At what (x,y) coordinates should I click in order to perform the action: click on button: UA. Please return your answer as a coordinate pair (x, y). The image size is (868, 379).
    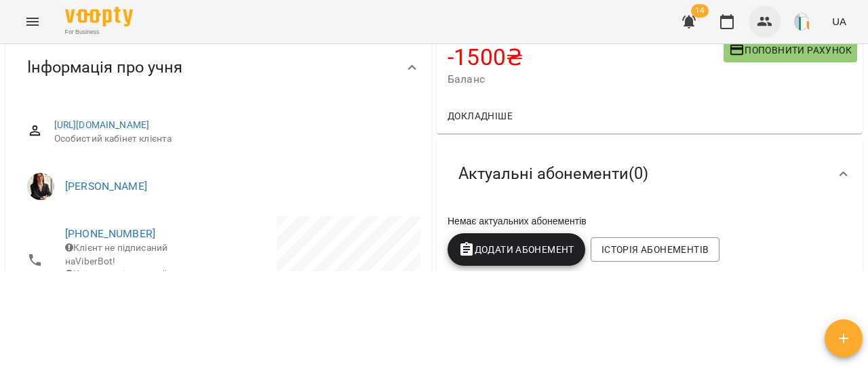
    Looking at the image, I should click on (839, 21).